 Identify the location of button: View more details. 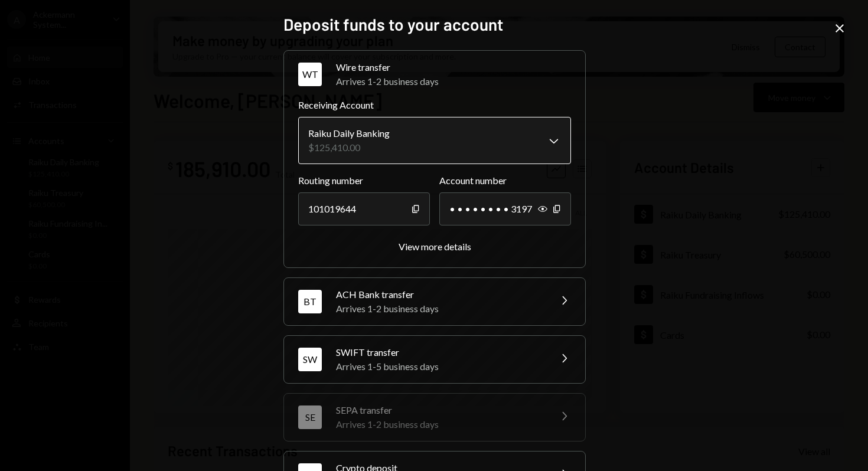
(435, 246).